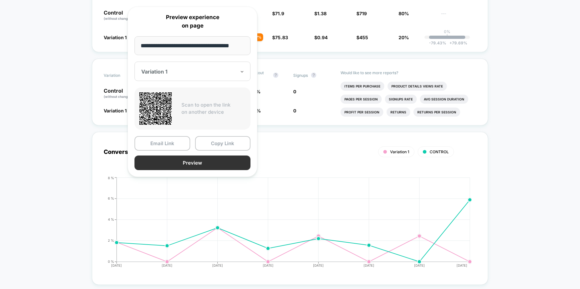  What do you see at coordinates (111, 262) in the screenshot?
I see `tspan: 0 %` at bounding box center [111, 262].